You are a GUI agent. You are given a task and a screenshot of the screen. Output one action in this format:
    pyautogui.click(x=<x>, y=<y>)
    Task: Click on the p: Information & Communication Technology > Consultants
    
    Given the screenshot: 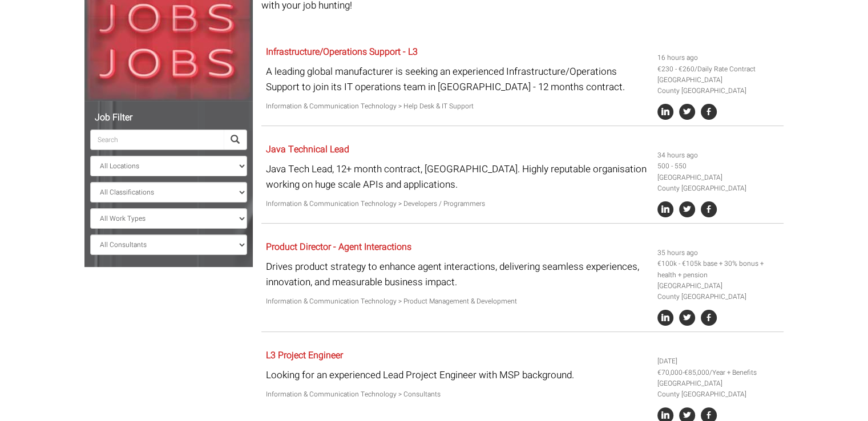 What is the action you would take?
    pyautogui.click(x=457, y=395)
    